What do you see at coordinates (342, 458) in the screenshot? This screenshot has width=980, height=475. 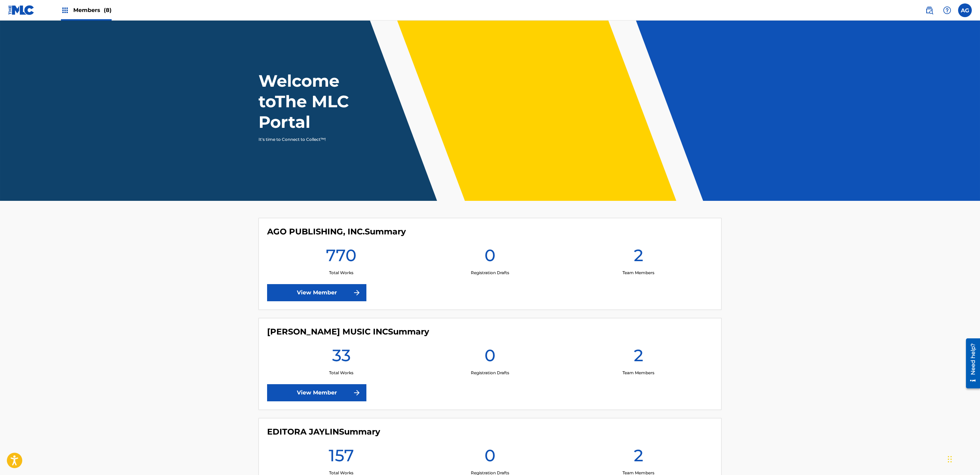 I see `h1: 157` at bounding box center [342, 458].